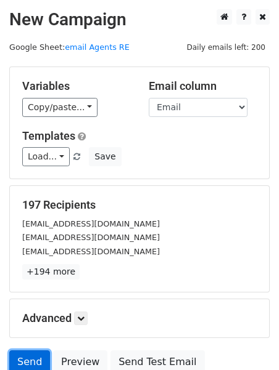 Image resolution: width=279 pixels, height=370 pixels. Describe the element at coordinates (97, 47) in the screenshot. I see `a: email Agents RE` at that location.